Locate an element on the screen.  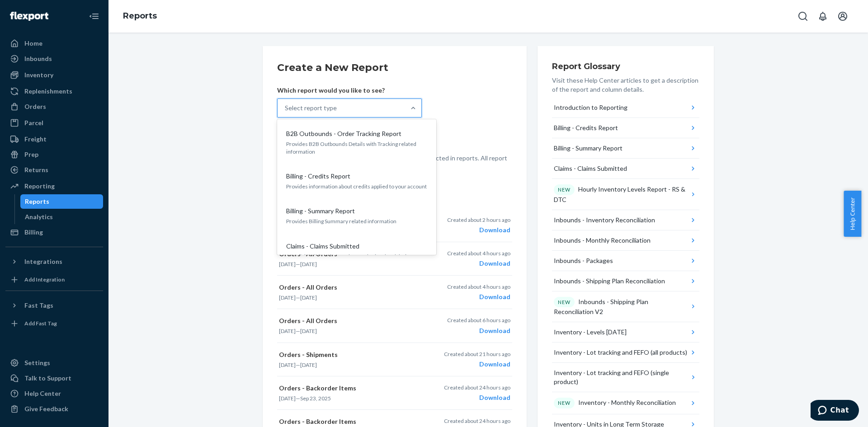
button: Introduction to Reporting is located at coordinates (626, 107).